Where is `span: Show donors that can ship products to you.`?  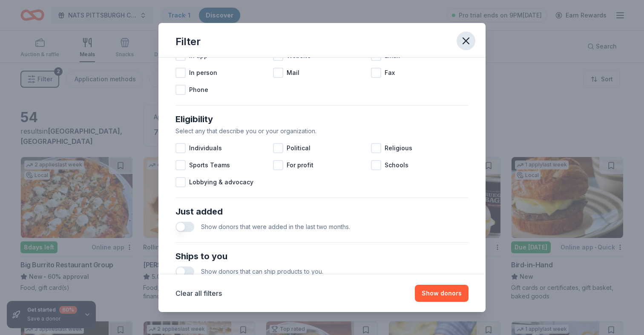 span: Show donors that can ship products to you. is located at coordinates (262, 271).